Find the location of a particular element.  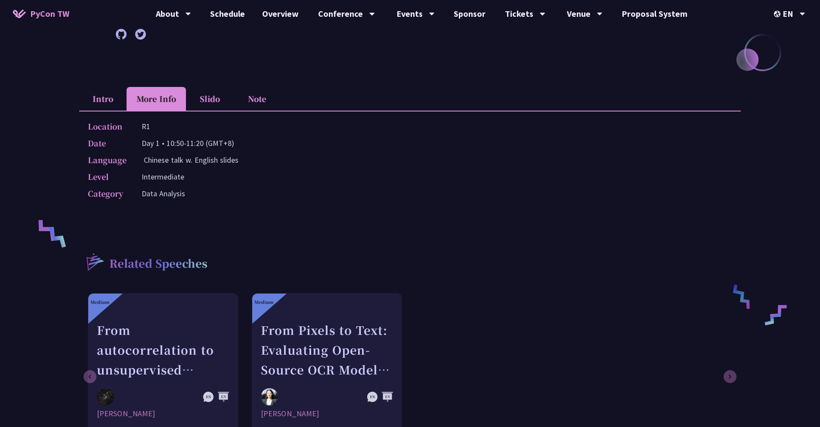

span: PyCon TW is located at coordinates (50, 14).